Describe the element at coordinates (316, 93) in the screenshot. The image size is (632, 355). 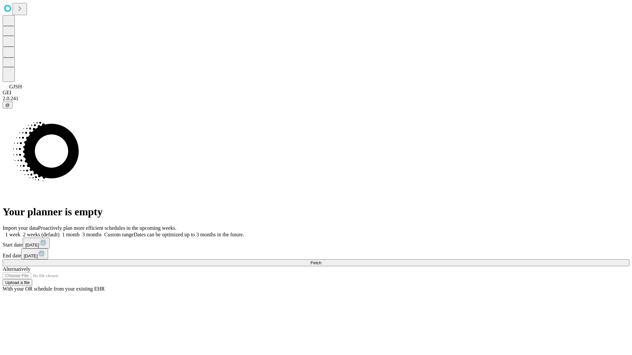
I see `div: GEI` at that location.